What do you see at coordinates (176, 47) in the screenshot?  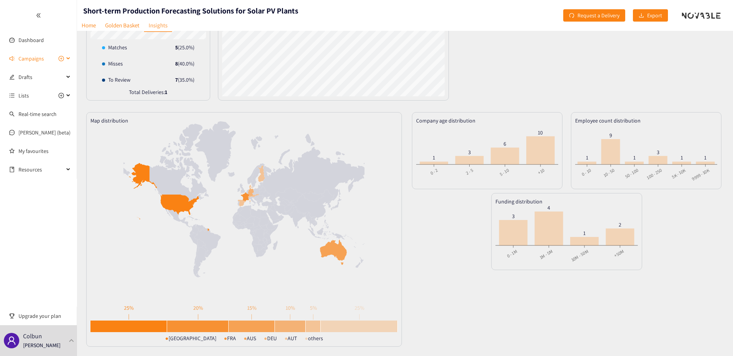 I see `strong: 5` at bounding box center [176, 47].